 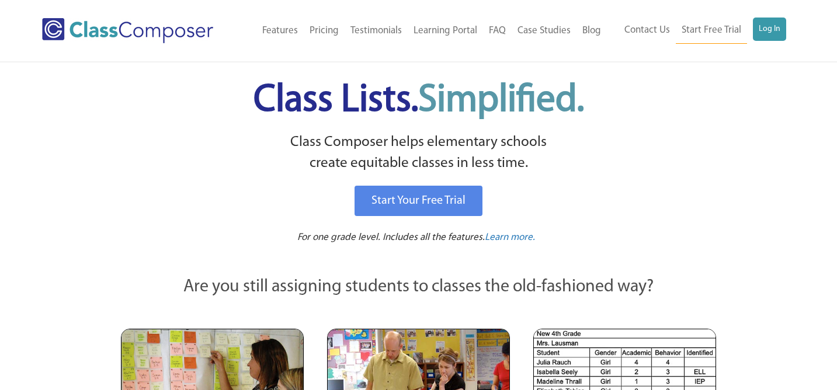 I want to click on a: Blog, so click(x=591, y=31).